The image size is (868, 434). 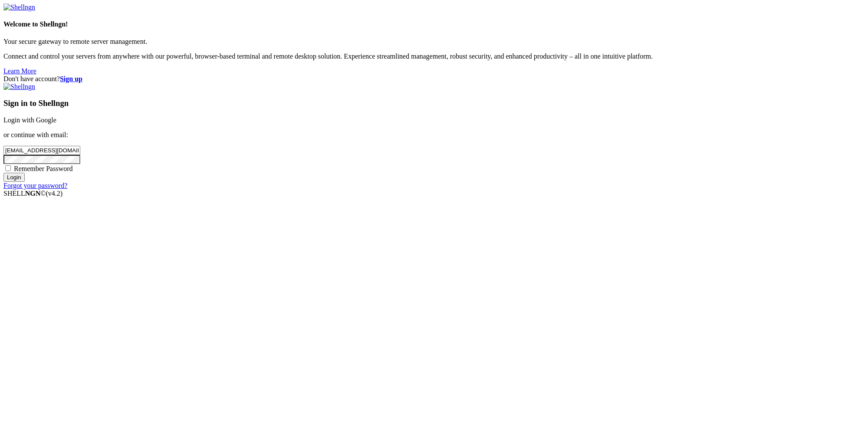 What do you see at coordinates (35, 185) in the screenshot?
I see `a: Forgot your password?` at bounding box center [35, 185].